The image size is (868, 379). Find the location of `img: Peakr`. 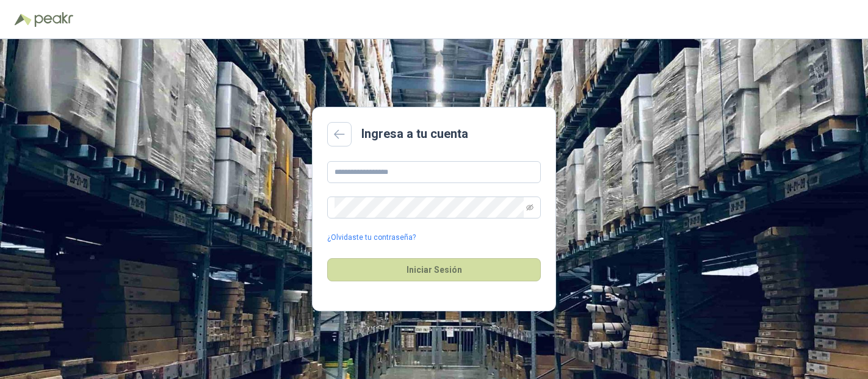

img: Peakr is located at coordinates (53, 19).